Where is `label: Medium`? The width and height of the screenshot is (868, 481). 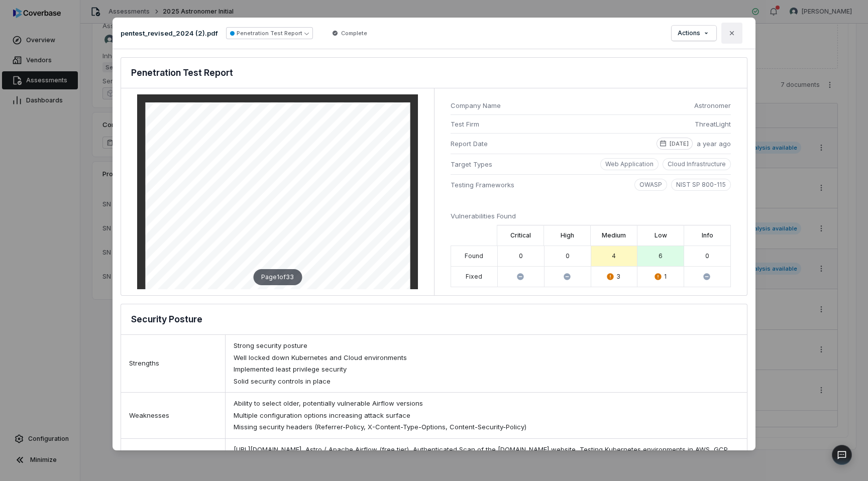 label: Medium is located at coordinates (613, 236).